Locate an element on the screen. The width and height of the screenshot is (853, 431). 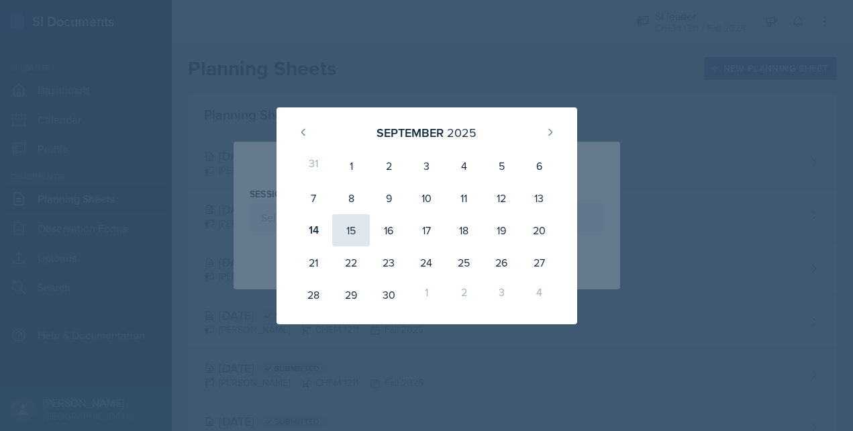
div: 2025 is located at coordinates (462, 132).